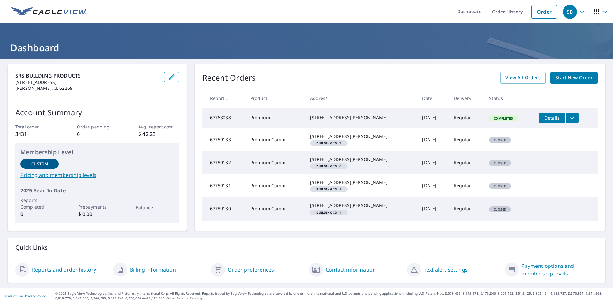 The height and width of the screenshot is (302, 613). Describe the element at coordinates (87, 76) in the screenshot. I see `p: SRS BUILDING PRODUCTS` at that location.